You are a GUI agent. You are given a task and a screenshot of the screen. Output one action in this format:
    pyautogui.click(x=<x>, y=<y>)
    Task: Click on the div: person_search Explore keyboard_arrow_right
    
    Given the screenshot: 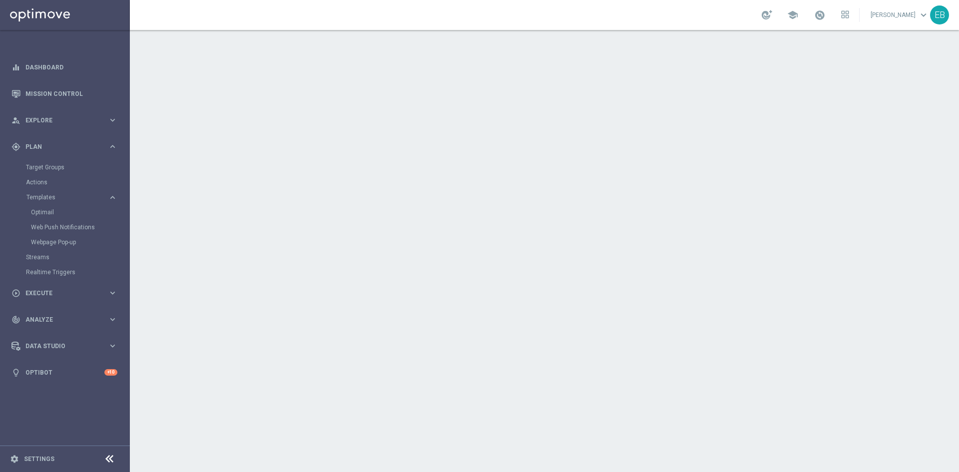 What is the action you would take?
    pyautogui.click(x=64, y=120)
    